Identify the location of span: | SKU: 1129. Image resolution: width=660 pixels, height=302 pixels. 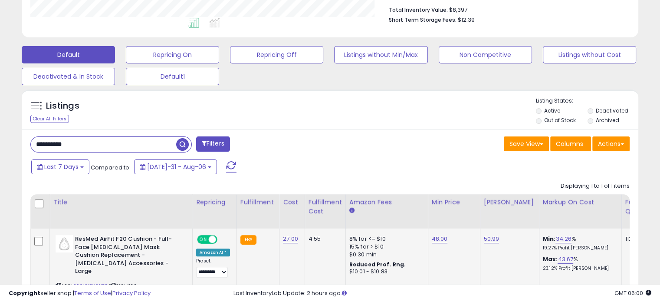
(123, 286).